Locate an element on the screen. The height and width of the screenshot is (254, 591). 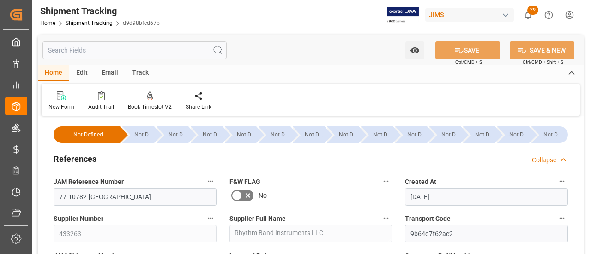
button: SAVE & NEW is located at coordinates (542, 50).